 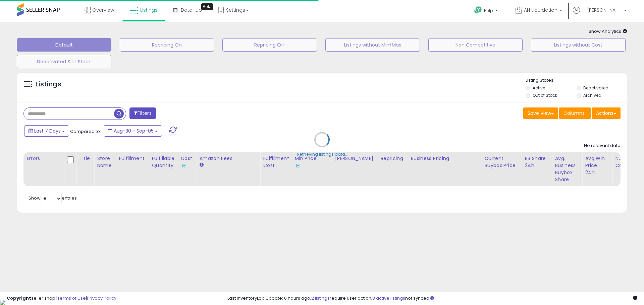 I want to click on a: Terms of Use, so click(x=72, y=298).